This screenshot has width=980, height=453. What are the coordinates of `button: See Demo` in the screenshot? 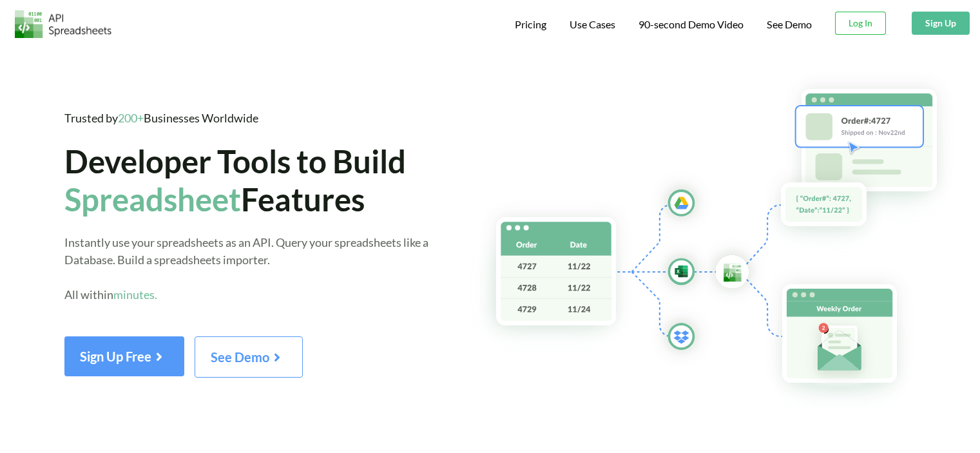 It's located at (249, 357).